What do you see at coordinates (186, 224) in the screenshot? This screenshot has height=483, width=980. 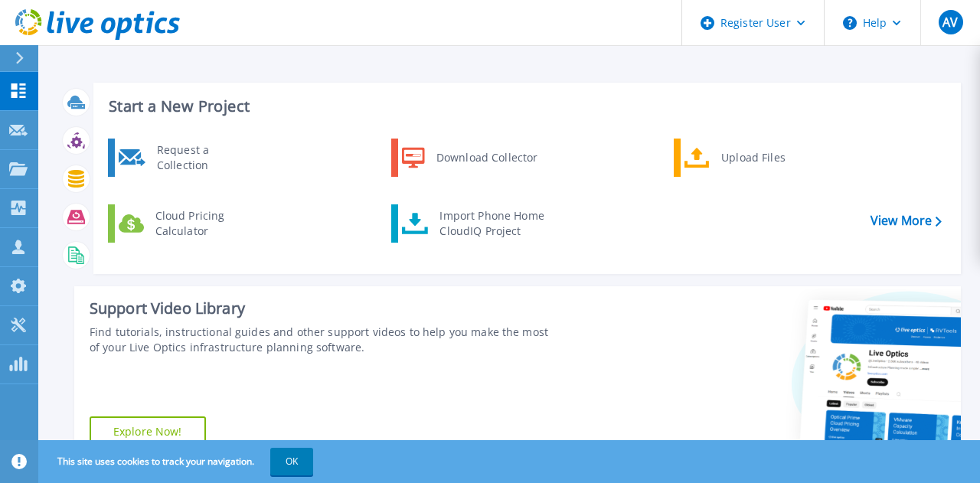 I see `a: Cloud Pricing Calculator` at bounding box center [186, 224].